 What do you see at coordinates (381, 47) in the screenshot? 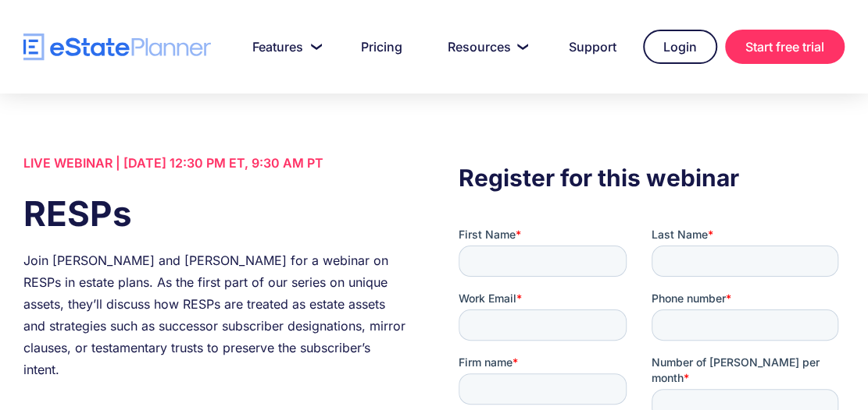
I see `a: Pricing` at bounding box center [381, 47].